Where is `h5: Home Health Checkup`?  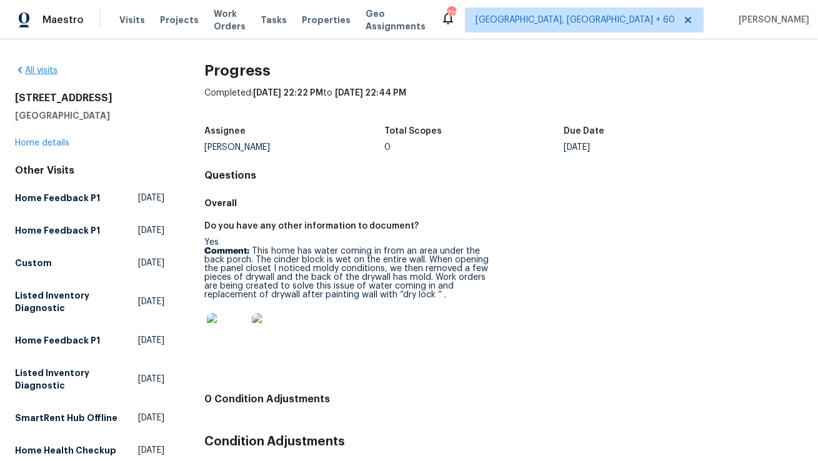 h5: Home Health Checkup is located at coordinates (66, 451).